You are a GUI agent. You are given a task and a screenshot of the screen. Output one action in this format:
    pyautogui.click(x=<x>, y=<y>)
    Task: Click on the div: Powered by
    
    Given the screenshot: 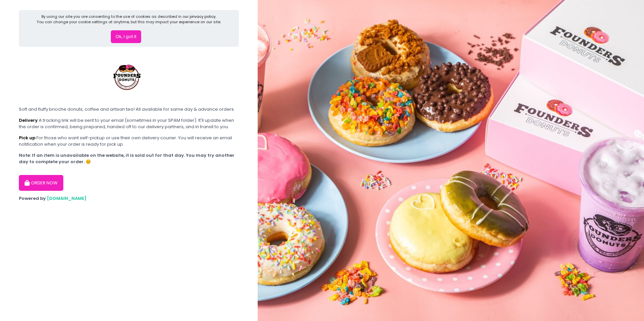 What is the action you would take?
    pyautogui.click(x=129, y=198)
    